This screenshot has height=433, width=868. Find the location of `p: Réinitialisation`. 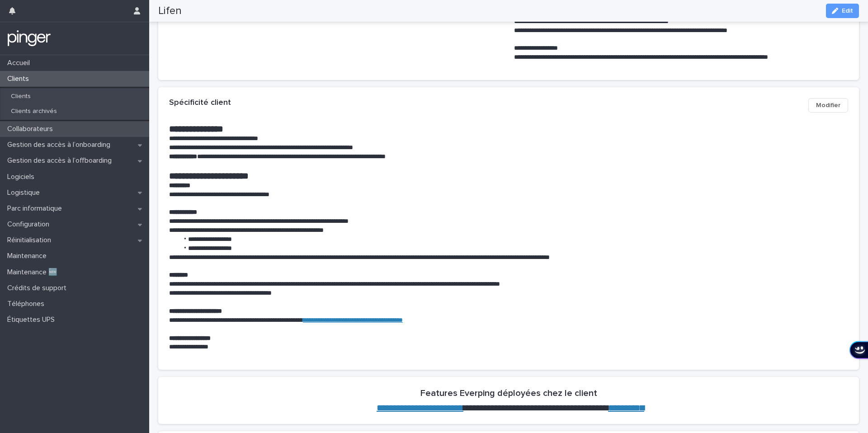

p: Réinitialisation is located at coordinates (31, 240).